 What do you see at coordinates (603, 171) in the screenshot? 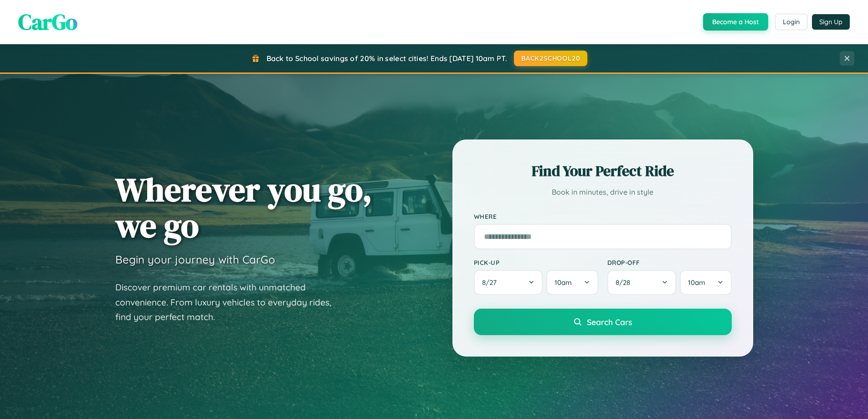
I see `h2: Find Your Perfect Ride` at bounding box center [603, 171].